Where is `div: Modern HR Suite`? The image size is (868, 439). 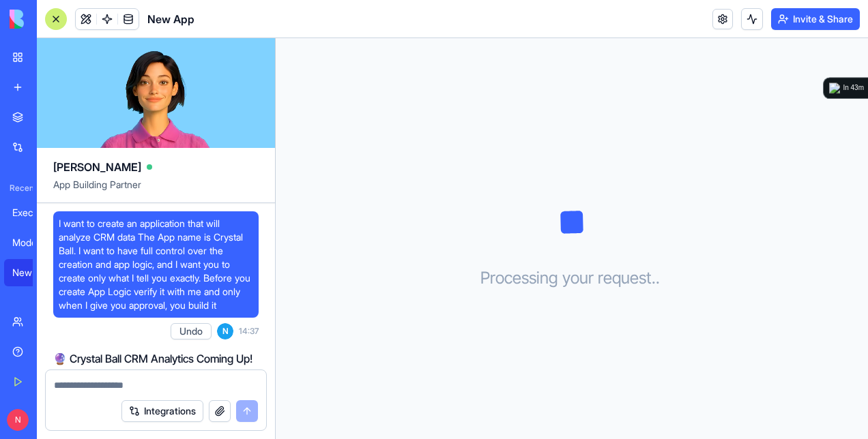 div: Modern HR Suite is located at coordinates (31, 242).